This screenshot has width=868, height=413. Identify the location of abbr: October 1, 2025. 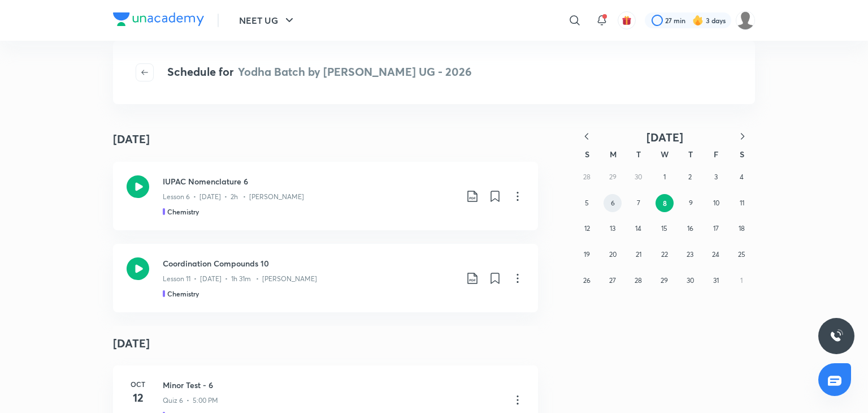
(665, 176).